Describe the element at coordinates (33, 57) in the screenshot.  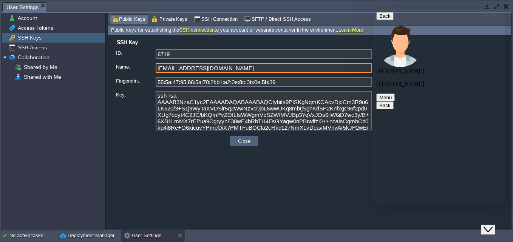
I see `span: Collaboration` at that location.